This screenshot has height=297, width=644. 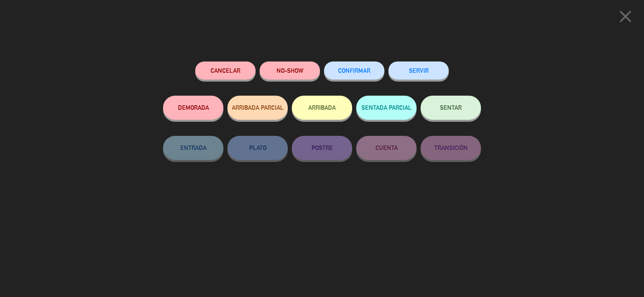 I want to click on button: CUENTA, so click(x=386, y=148).